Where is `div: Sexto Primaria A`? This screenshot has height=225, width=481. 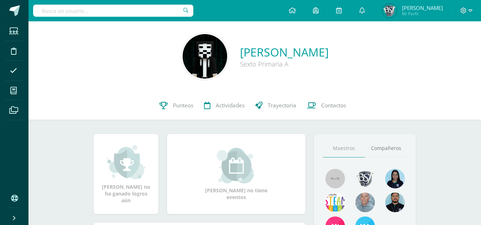
div: Sexto Primaria A is located at coordinates (284, 64).